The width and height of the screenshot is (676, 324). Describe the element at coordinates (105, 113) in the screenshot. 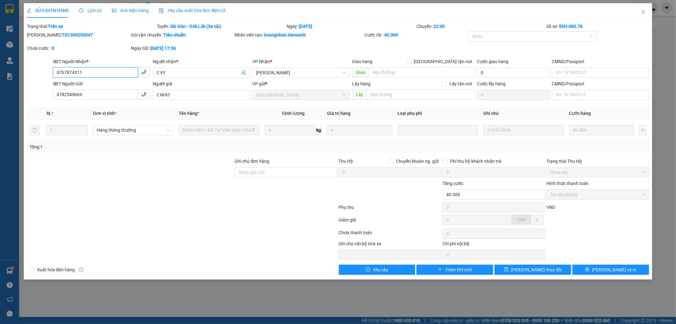

I see `span: Đơn vị tính` at that location.